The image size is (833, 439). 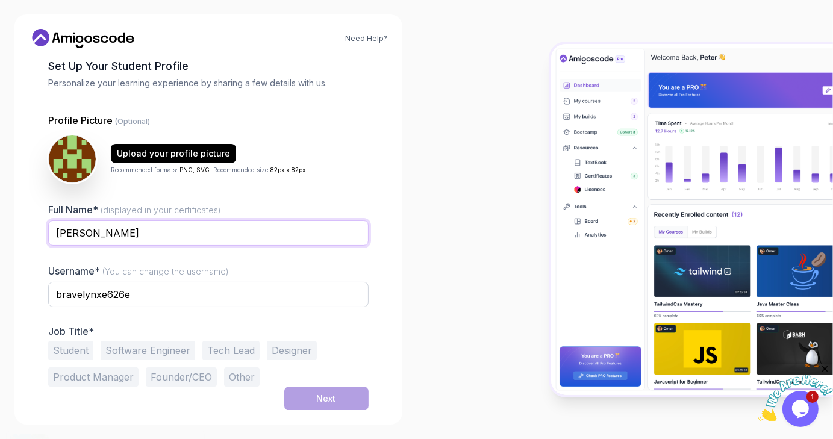 I want to click on a: Home link, so click(x=83, y=39).